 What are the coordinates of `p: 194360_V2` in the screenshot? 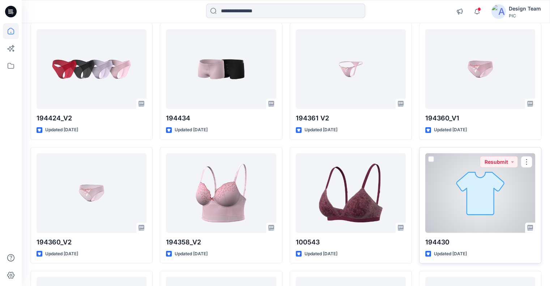 It's located at (92, 242).